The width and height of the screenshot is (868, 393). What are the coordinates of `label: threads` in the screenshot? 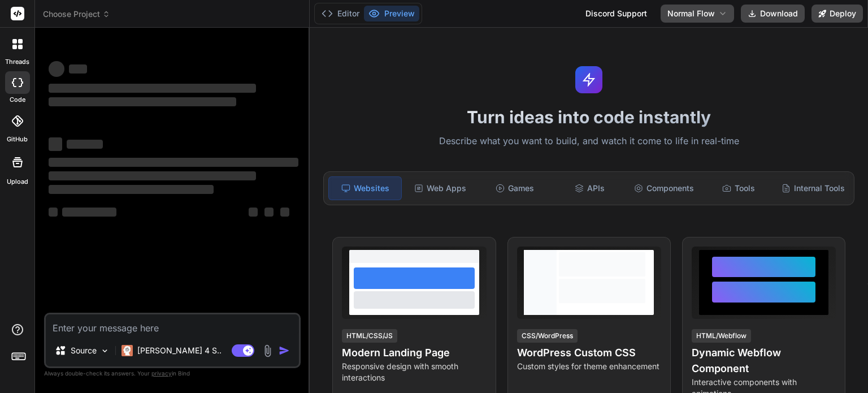 It's located at (17, 61).